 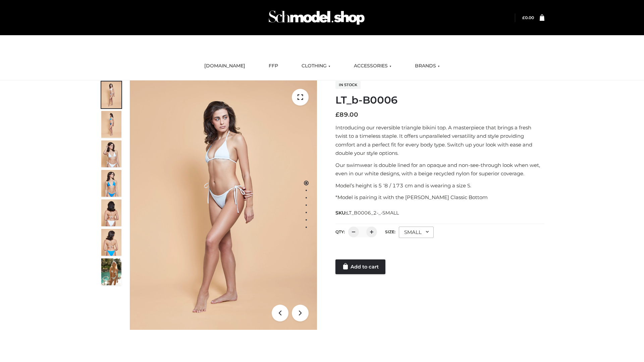 I want to click on h1: LT_b-B0006, so click(x=440, y=100).